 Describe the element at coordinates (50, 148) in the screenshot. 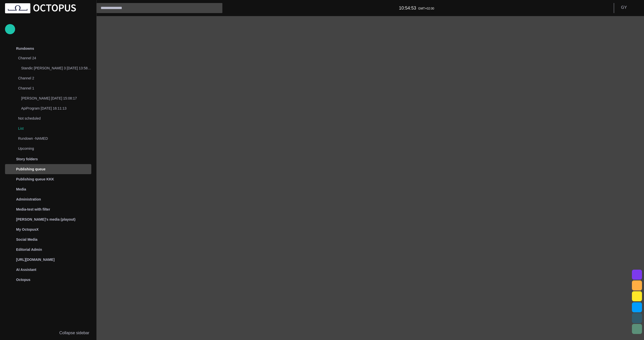

I see `p: Upcoming` at that location.